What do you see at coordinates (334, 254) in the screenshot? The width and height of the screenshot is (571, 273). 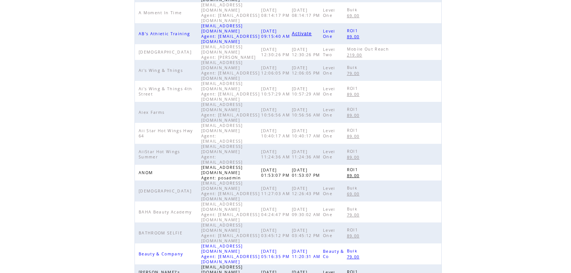 I see `span: Beauty & Co` at bounding box center [334, 254].